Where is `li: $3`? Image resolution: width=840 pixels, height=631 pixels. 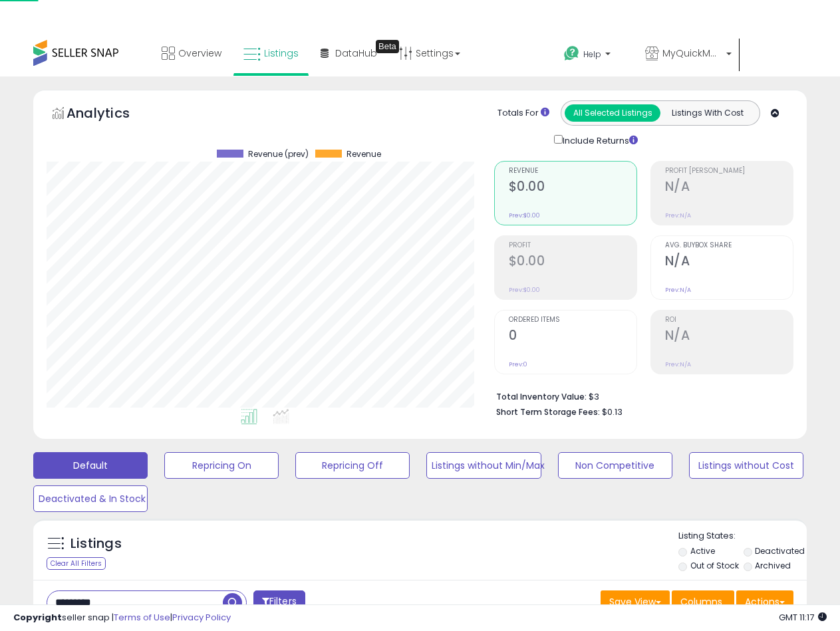
li: $3 is located at coordinates (640, 396).